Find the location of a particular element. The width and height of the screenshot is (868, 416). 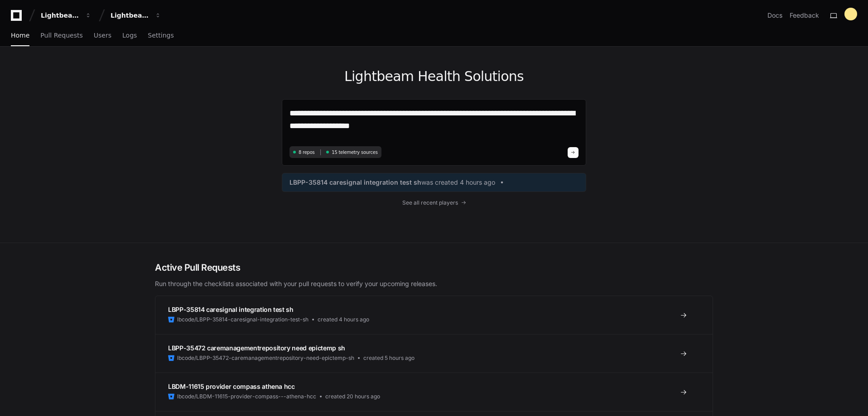

span: See all recent players is located at coordinates (430, 203).